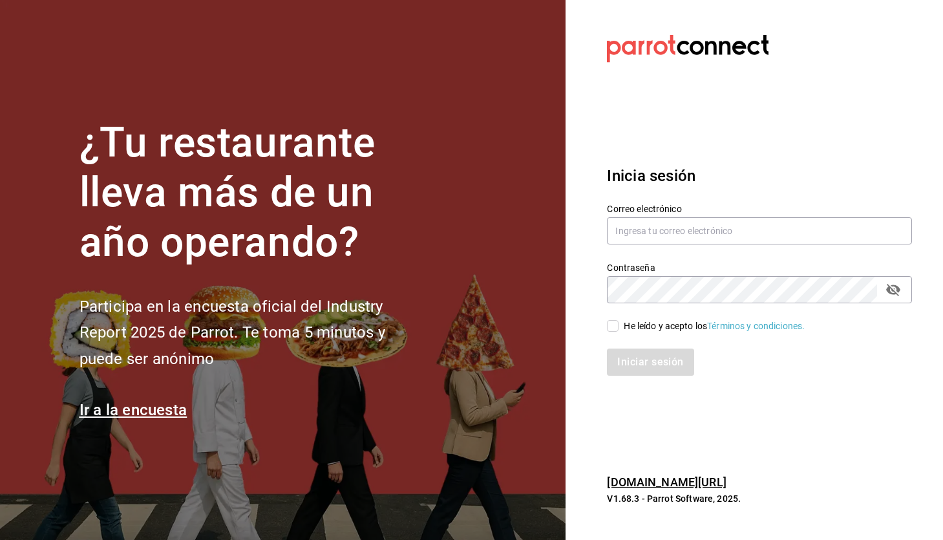 This screenshot has height=540, width=943. I want to click on label: Correo electrónico, so click(760, 209).